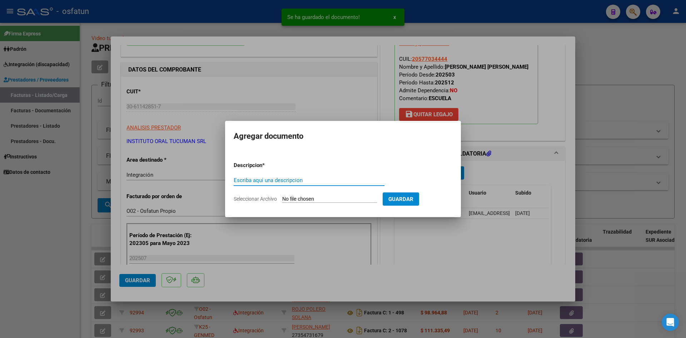 This screenshot has width=686, height=338. I want to click on div: Open Intercom Messenger, so click(671, 322).